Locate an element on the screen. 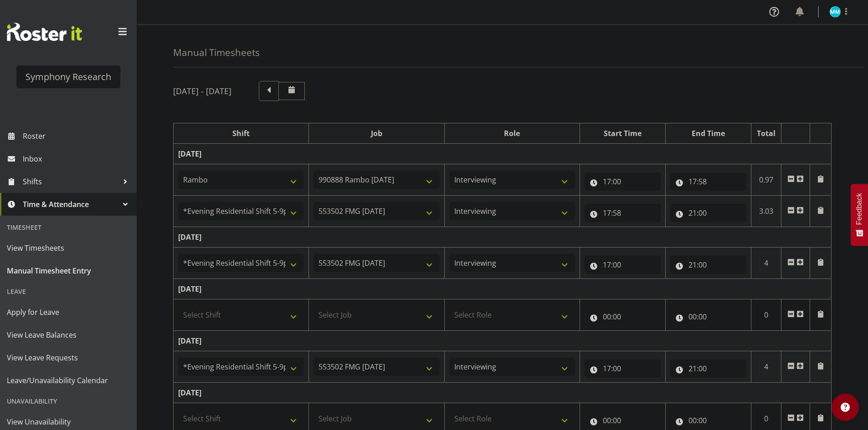 The width and height of the screenshot is (868, 430). img: murphy-mulholland11450.jpg is located at coordinates (835, 12).